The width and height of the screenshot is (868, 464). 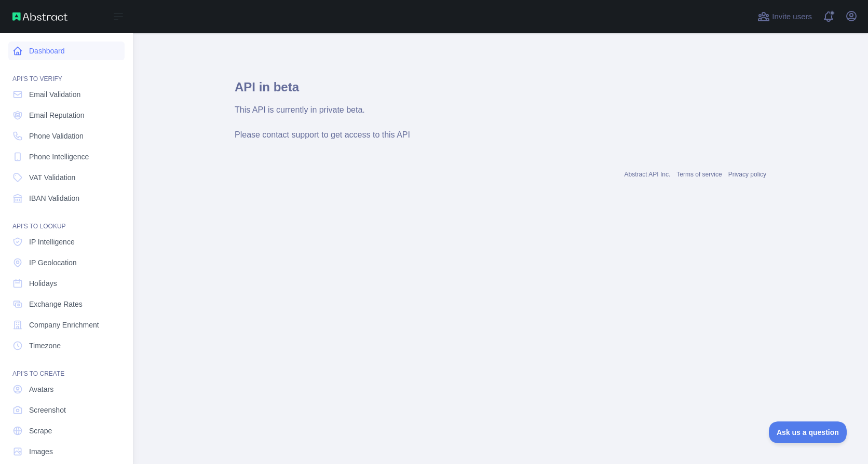 What do you see at coordinates (52, 242) in the screenshot?
I see `span: IP Intelligence` at bounding box center [52, 242].